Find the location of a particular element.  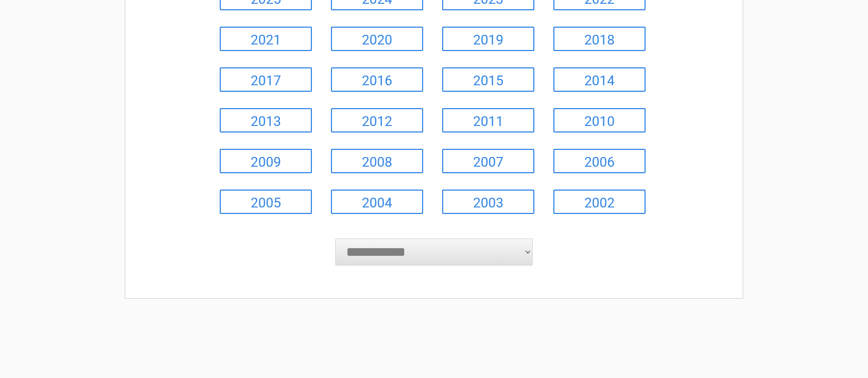

a: 2009 is located at coordinates (266, 161).